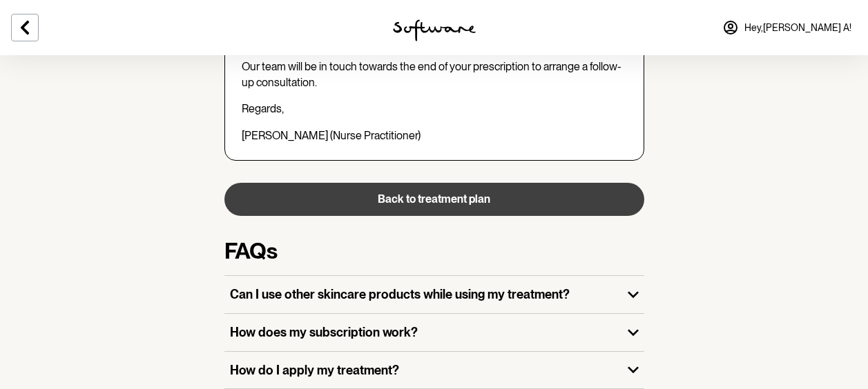  What do you see at coordinates (435, 333) in the screenshot?
I see `button: How does my subscription work?` at bounding box center [435, 333].